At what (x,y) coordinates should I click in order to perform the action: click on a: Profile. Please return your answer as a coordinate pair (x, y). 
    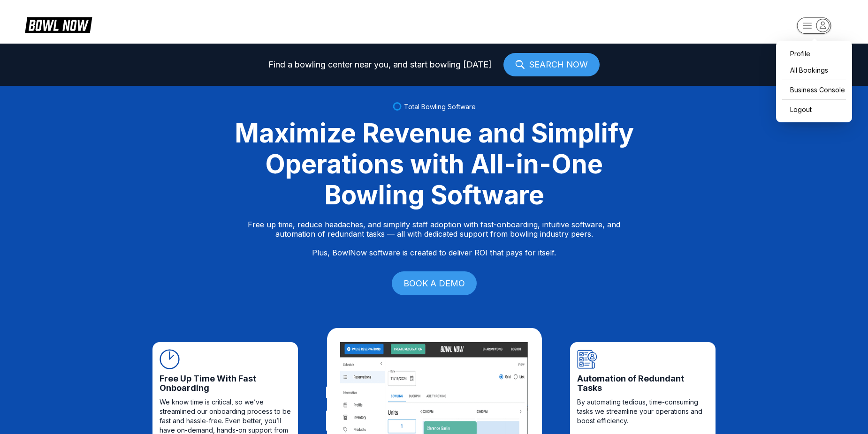
    Looking at the image, I should click on (814, 53).